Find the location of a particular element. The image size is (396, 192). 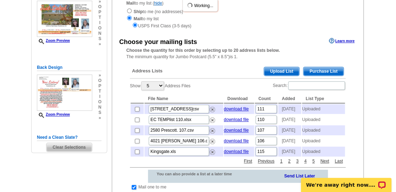

a: 2 is located at coordinates (289, 161).